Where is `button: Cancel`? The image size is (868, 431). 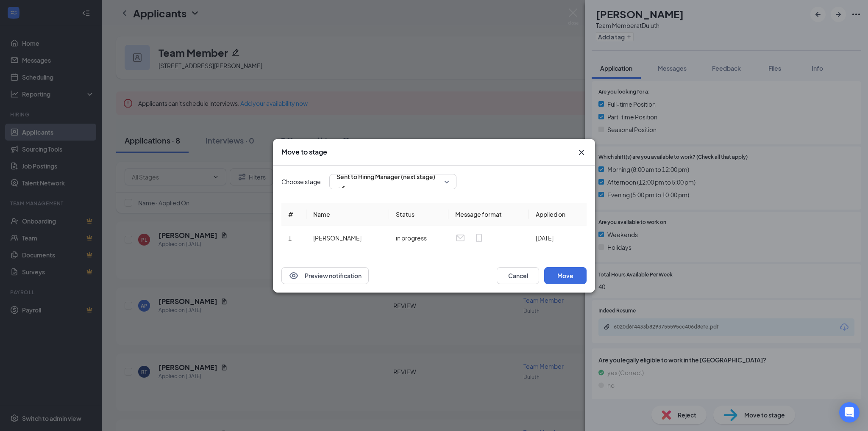 button: Cancel is located at coordinates (518, 276).